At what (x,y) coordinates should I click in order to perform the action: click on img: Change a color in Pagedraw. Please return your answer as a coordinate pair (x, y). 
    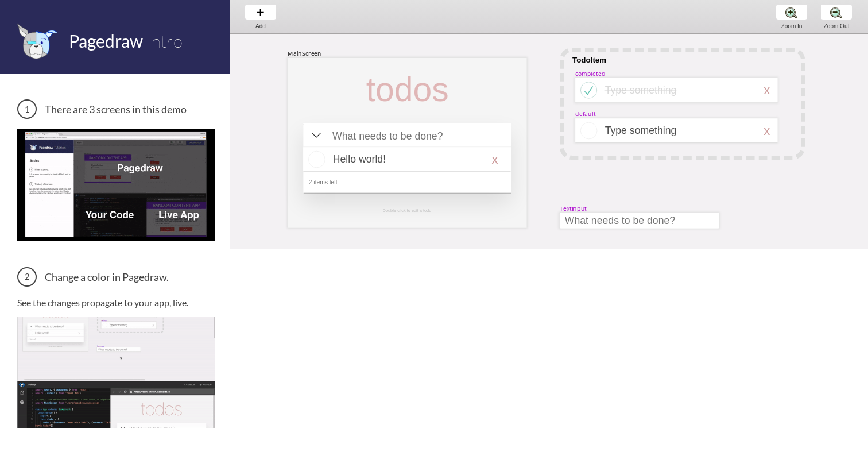
    Looking at the image, I should click on (116, 373).